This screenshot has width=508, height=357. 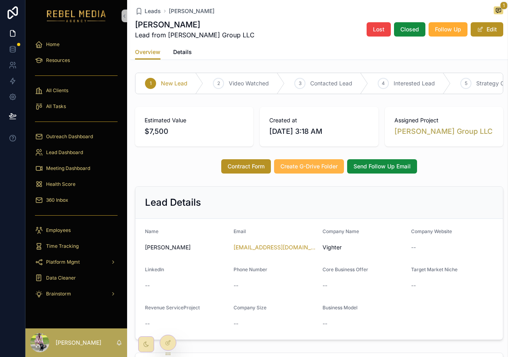 What do you see at coordinates (172, 307) in the screenshot?
I see `span: Revenue ServiceProject` at bounding box center [172, 307].